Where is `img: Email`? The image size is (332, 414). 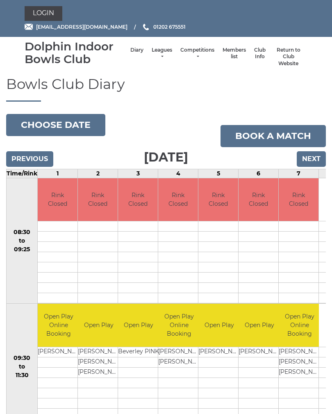 img: Email is located at coordinates (29, 27).